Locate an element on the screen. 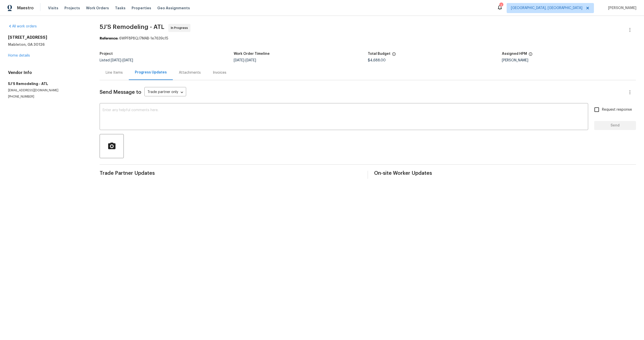 This screenshot has width=644, height=340. span: Request response is located at coordinates (617, 110).